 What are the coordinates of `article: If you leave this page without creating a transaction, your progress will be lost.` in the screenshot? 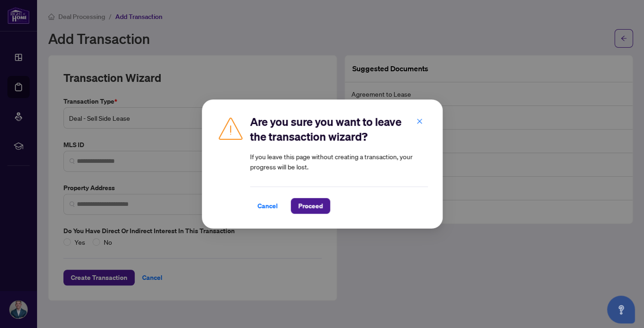 It's located at (339, 162).